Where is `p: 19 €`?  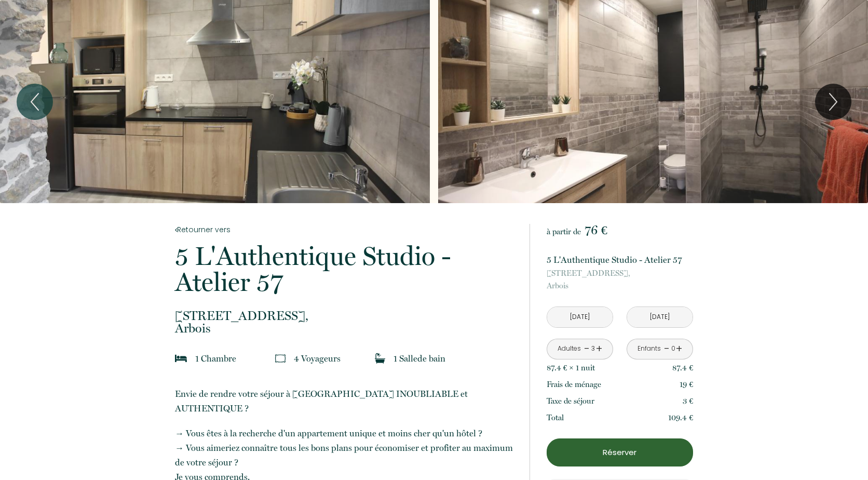 p: 19 € is located at coordinates (686, 385).